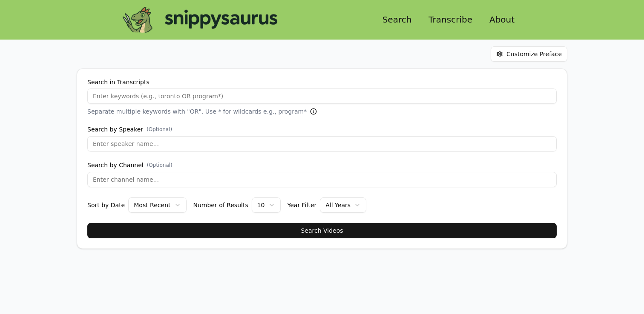 The image size is (644, 314). Describe the element at coordinates (450, 20) in the screenshot. I see `a: Transcribe` at that location.